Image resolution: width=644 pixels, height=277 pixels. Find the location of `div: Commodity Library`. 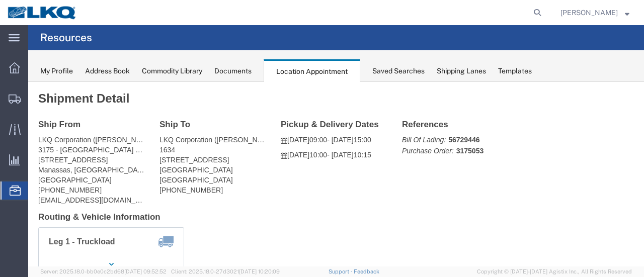

div: Commodity Library is located at coordinates (172, 71).